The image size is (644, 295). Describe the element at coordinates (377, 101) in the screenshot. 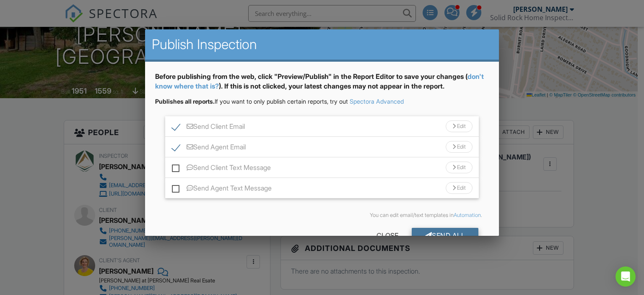

I see `a: Spectora Advanced` at that location.